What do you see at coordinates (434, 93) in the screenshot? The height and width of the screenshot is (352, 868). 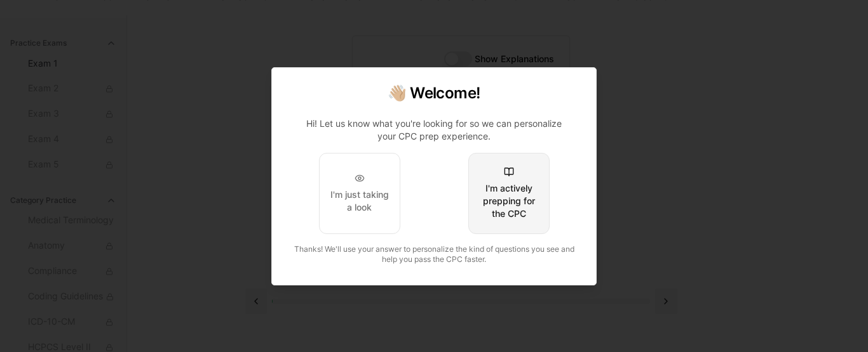 I see `h2: 👋🏼 Welcome!` at bounding box center [434, 93].